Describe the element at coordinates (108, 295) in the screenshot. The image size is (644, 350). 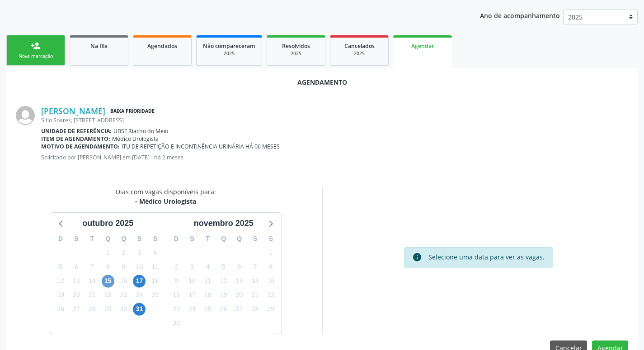
I see `span: quarta-feira, 22 de outubro de 2025` at that location.